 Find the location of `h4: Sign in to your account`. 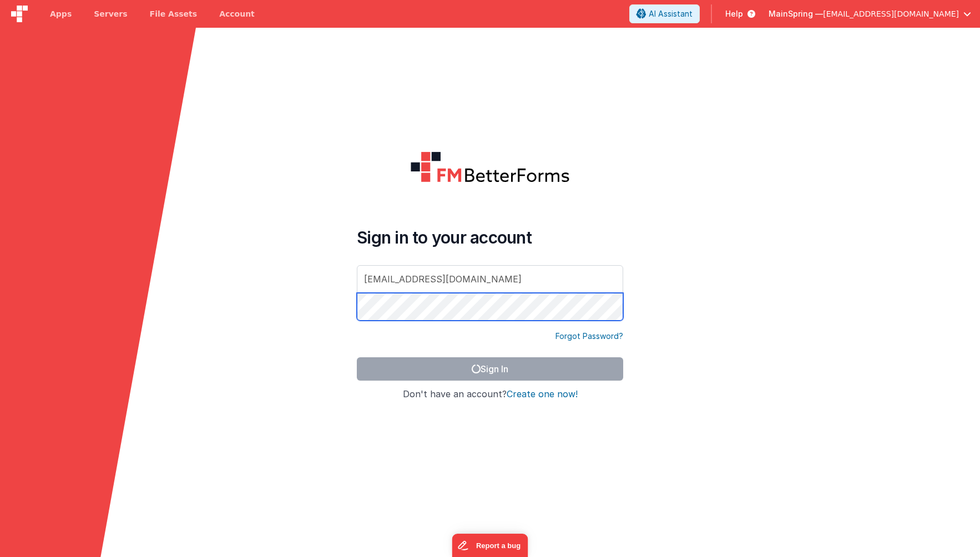

h4: Sign in to your account is located at coordinates (490, 237).